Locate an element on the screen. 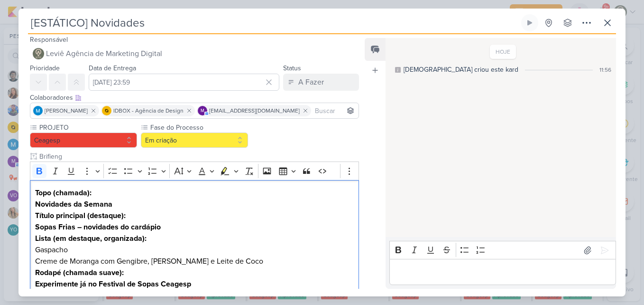 This screenshot has height=305, width=644. img: IDBOX - Agência de Design is located at coordinates (107, 111).